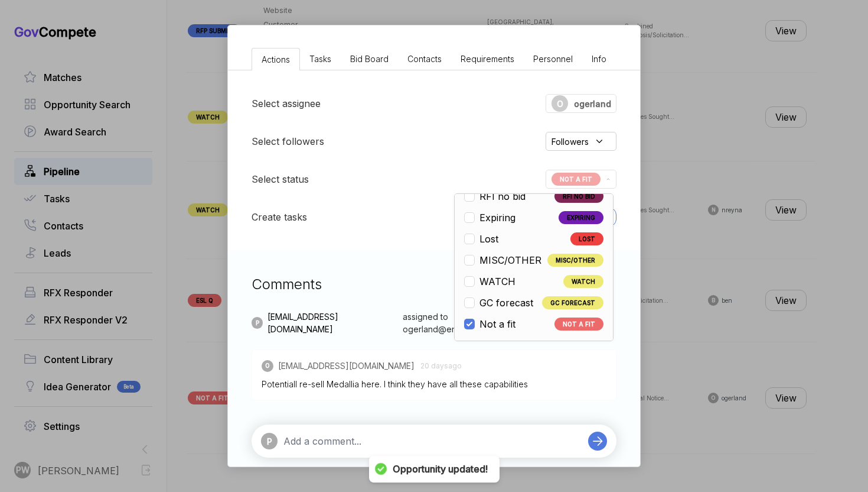 This screenshot has width=868, height=492. Describe the element at coordinates (276, 59) in the screenshot. I see `span: Actions` at that location.